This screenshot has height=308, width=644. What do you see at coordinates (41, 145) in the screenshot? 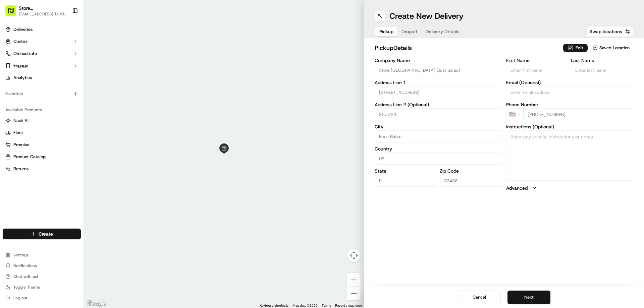
I see `button: Promise` at bounding box center [41, 145].